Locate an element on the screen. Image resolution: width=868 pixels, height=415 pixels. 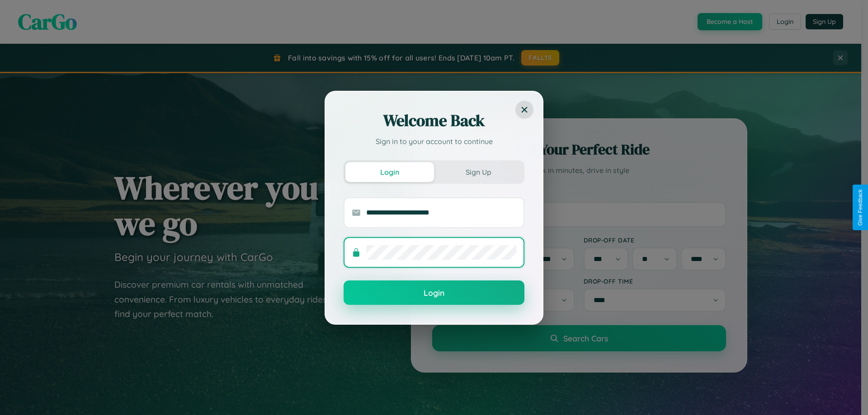
p: Sign in to your account to continue is located at coordinates (434, 141).